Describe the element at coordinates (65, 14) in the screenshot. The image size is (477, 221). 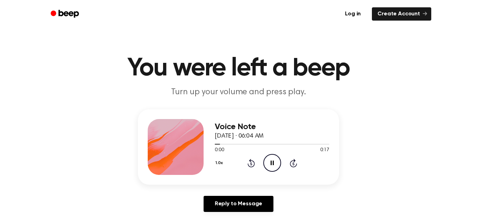
I see `a: Beep` at that location.